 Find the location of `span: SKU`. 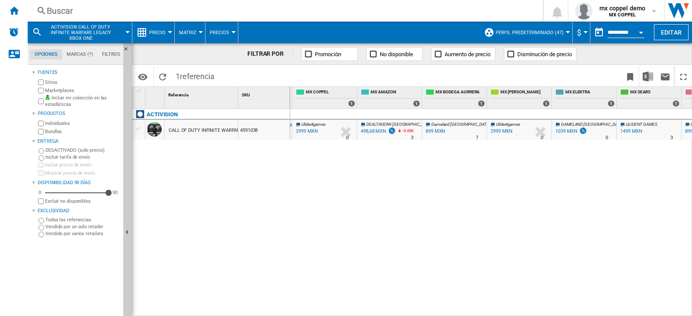

span: SKU is located at coordinates (245, 95).